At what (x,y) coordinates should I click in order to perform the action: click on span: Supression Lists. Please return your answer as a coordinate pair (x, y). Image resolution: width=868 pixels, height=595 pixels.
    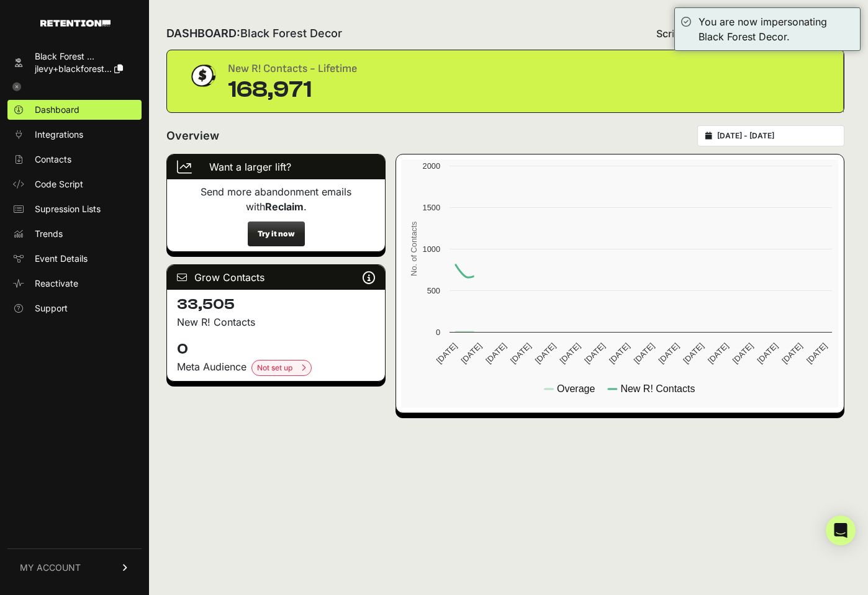
    Looking at the image, I should click on (67, 209).